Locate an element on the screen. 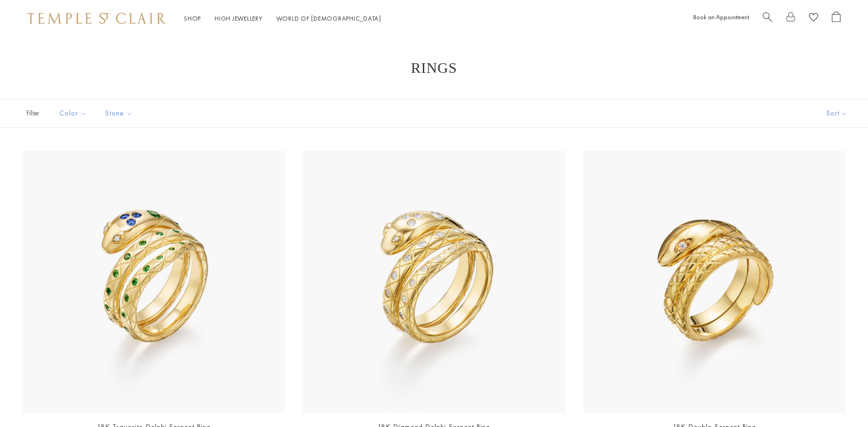  a: 18K Diamond Delphi Serpent Ring is located at coordinates (434, 282).